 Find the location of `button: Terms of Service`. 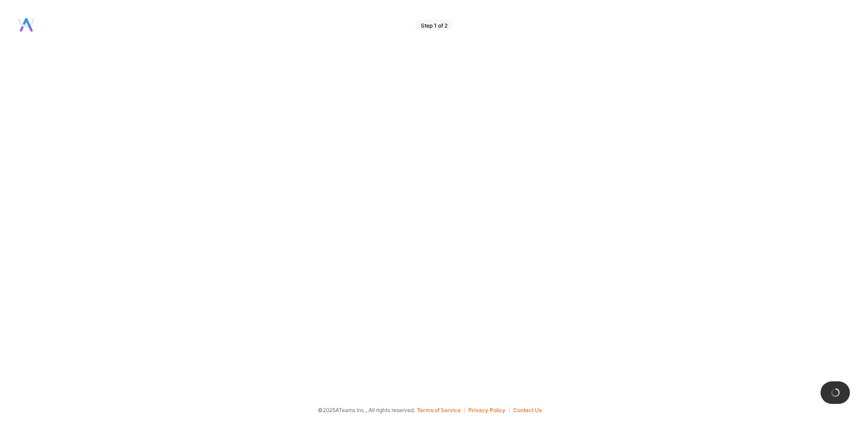

button: Terms of Service is located at coordinates (441, 410).